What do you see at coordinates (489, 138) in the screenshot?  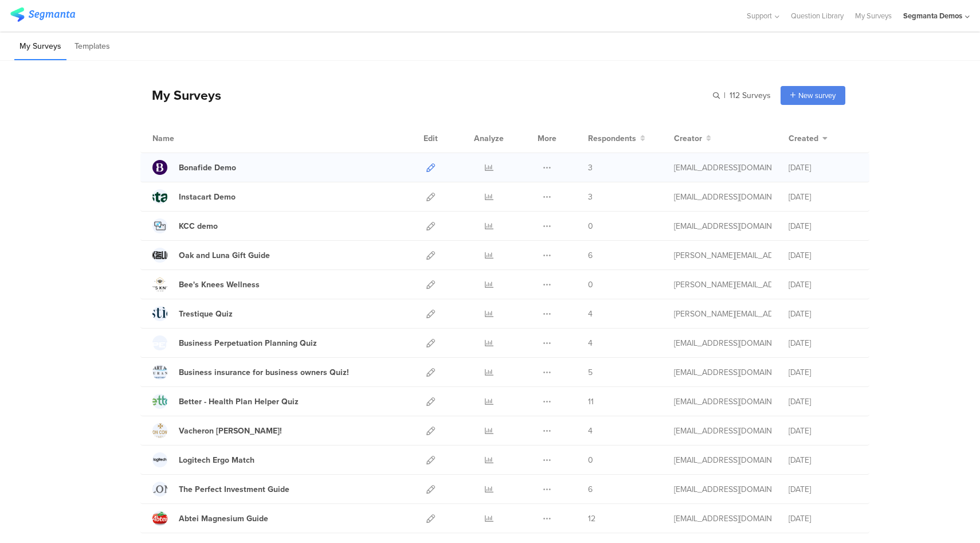 I see `div: Analyze` at bounding box center [489, 138].